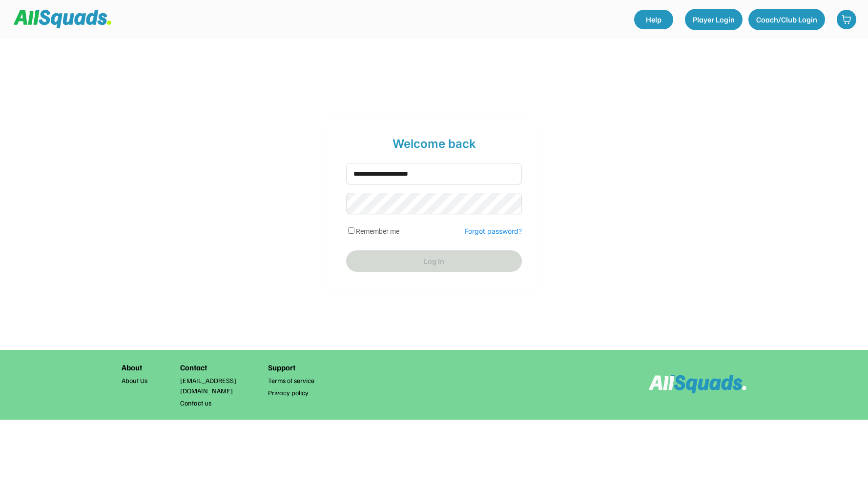 This screenshot has height=487, width=868. I want to click on div: Welcome back, so click(434, 144).